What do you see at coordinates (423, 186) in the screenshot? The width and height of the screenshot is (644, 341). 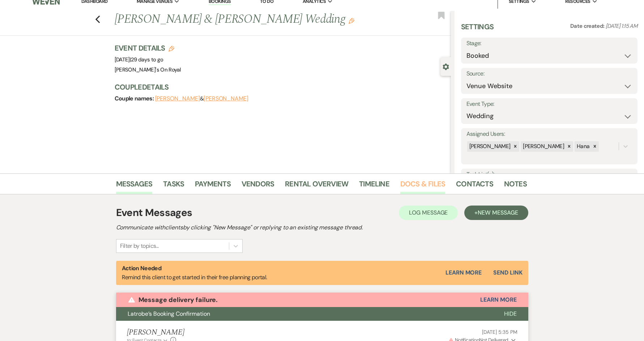 I see `a: Docs & Files` at bounding box center [423, 186].